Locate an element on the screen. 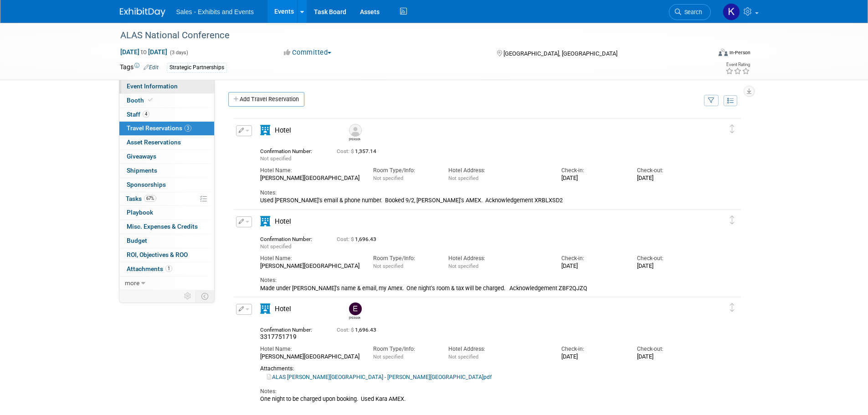 The height and width of the screenshot is (415, 868). span: Budget is located at coordinates (137, 241).